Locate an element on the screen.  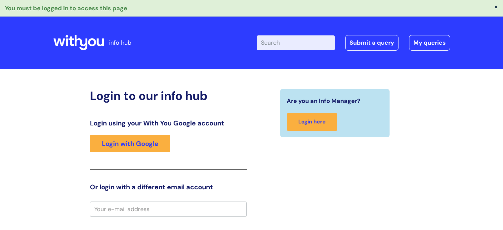
a: My queries is located at coordinates (430, 43).